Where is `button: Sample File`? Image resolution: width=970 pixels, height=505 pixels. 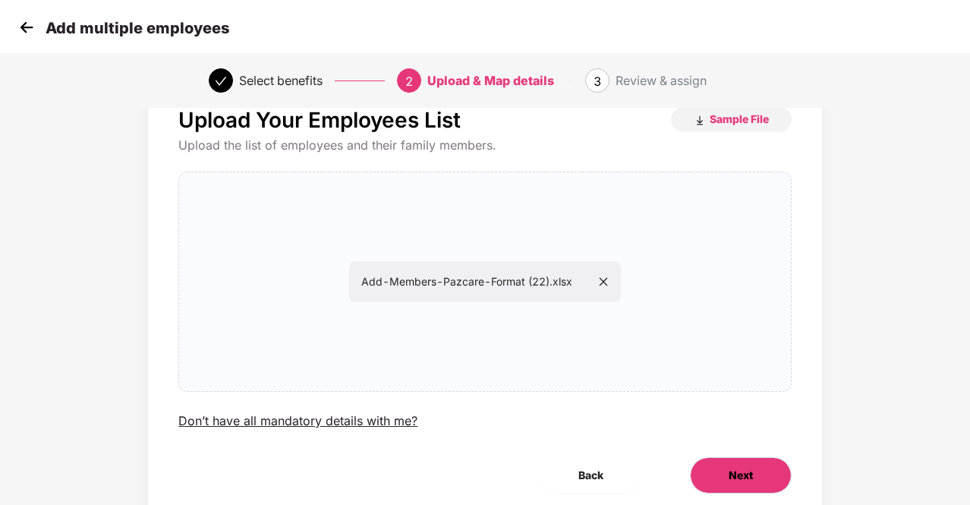
button: Sample File is located at coordinates (731, 119).